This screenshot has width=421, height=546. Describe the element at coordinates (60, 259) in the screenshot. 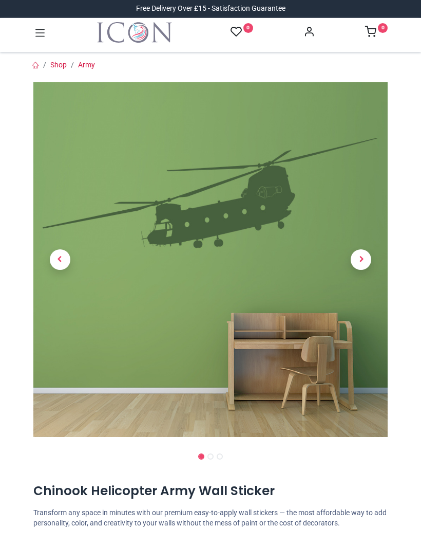

I see `a: Previous` at that location.